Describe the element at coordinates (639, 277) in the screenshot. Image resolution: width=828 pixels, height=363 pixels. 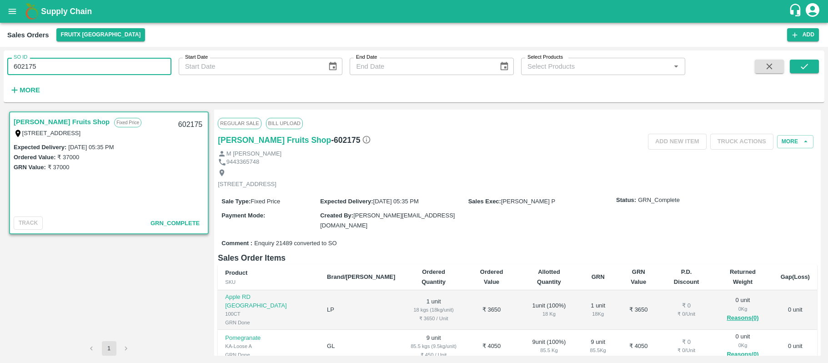
I see `b: GRN Value` at that location.